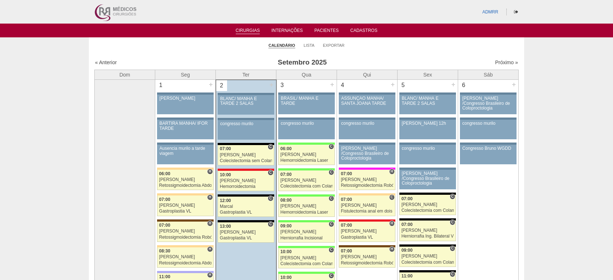 This screenshot has width=613, height=280. Describe the element at coordinates (286, 277) in the screenshot. I see `span: 10:00` at that location.